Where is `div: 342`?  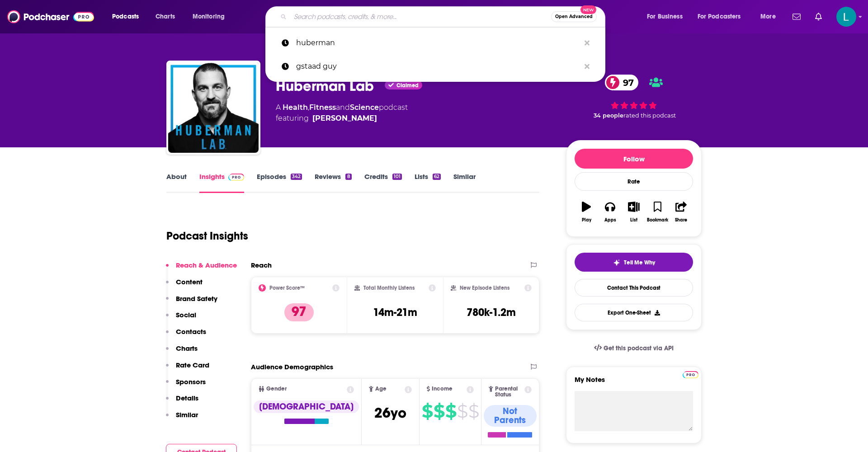
div: 342 is located at coordinates (296, 177).